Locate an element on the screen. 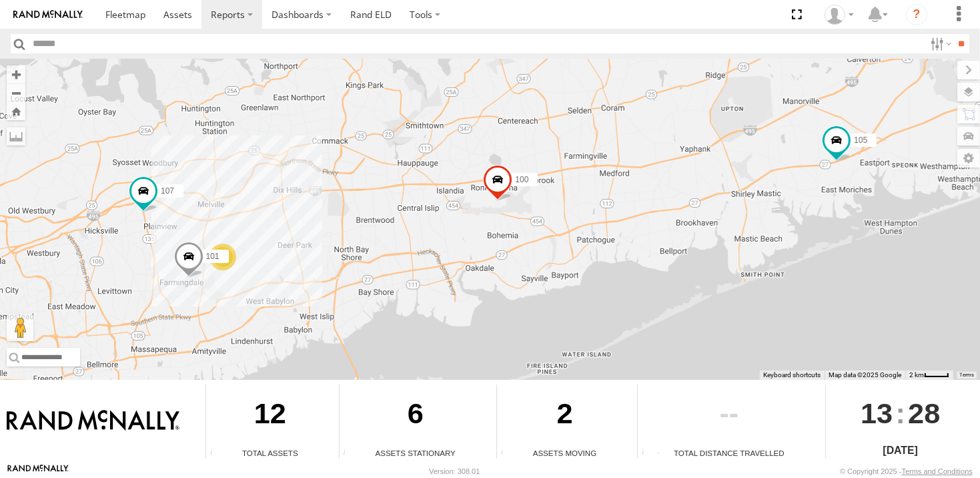  div: 6 is located at coordinates (416, 416).